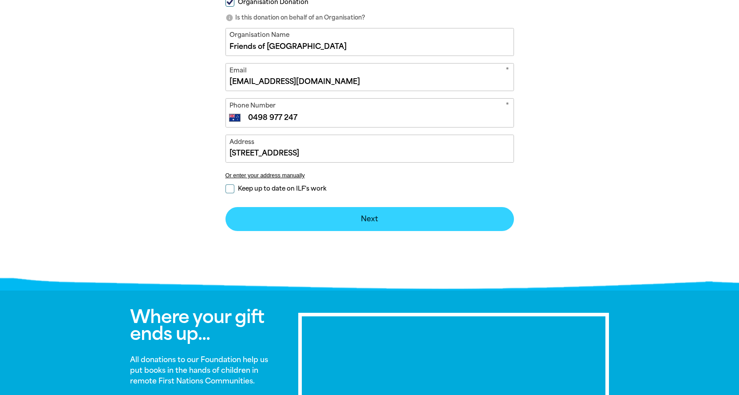  I want to click on button: Or enter your address manually, so click(370, 175).